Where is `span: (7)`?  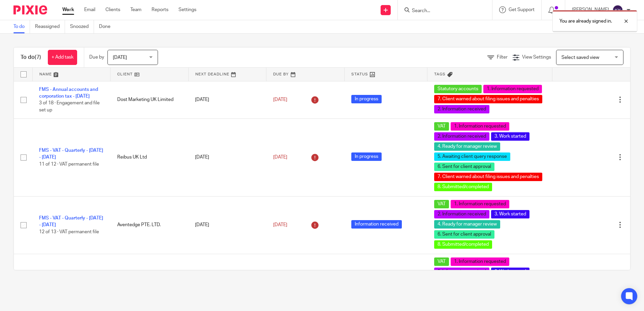 span: (7) is located at coordinates (38, 57).